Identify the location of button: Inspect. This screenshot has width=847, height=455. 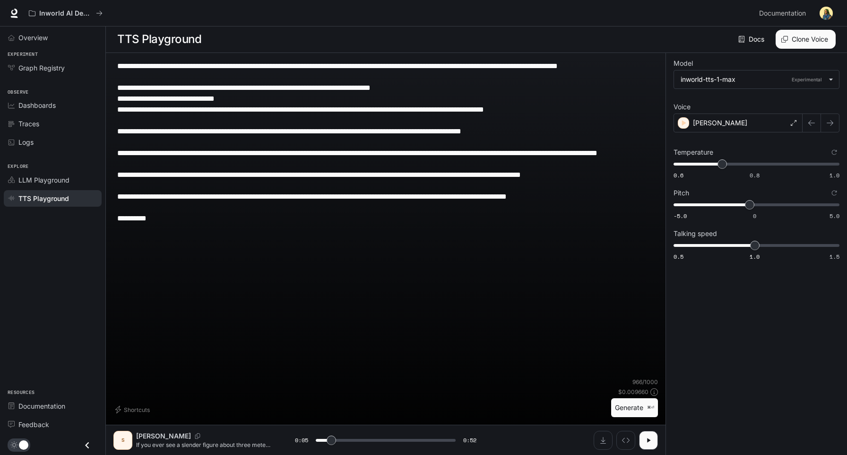
(626, 440).